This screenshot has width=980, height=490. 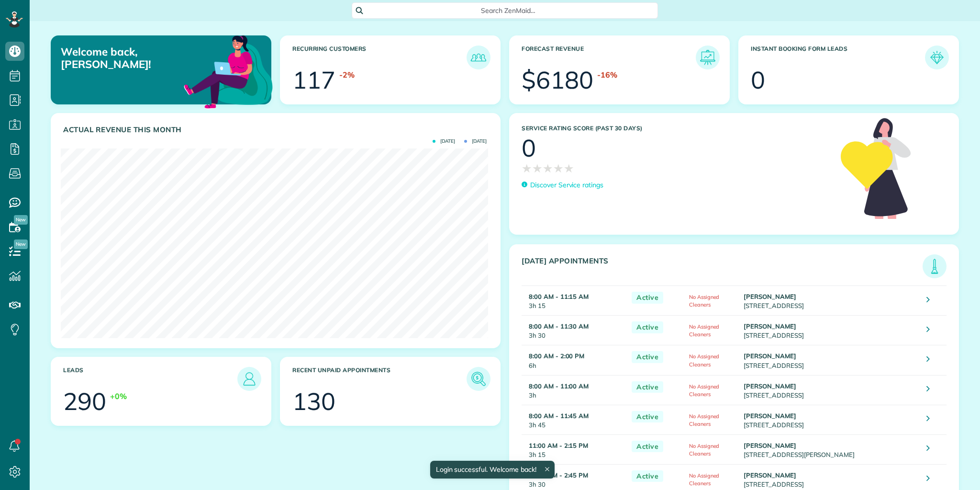 I want to click on td: 3h, so click(x=574, y=390).